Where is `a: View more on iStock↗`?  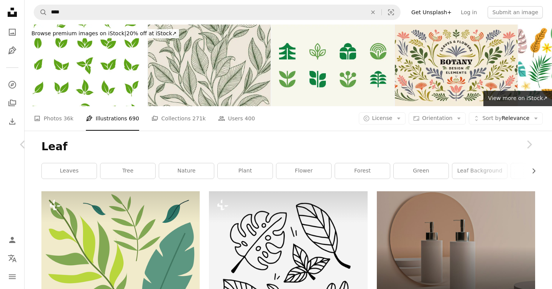 a: View more on iStock↗ is located at coordinates (517, 98).